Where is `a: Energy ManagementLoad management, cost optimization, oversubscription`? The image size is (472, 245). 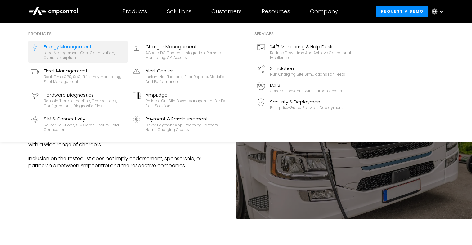
a: Energy ManagementLoad management, cost optimization, oversubscription is located at coordinates (78, 52).